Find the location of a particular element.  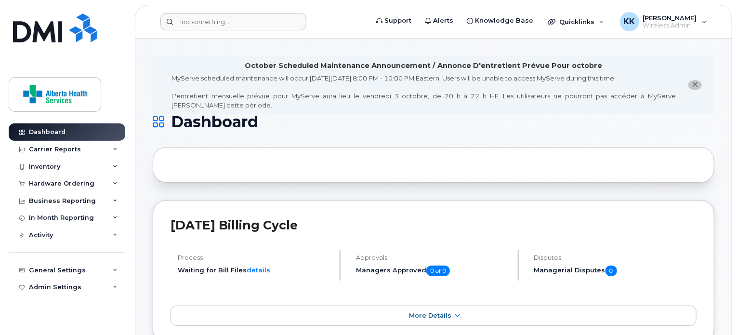

li: Waiting for Bill Files is located at coordinates (254, 270).